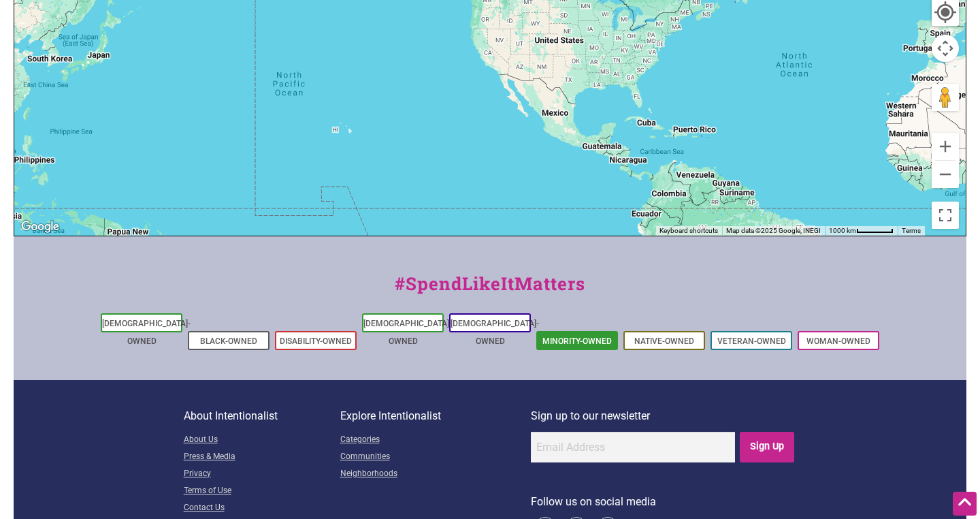 Image resolution: width=980 pixels, height=519 pixels. What do you see at coordinates (842, 230) in the screenshot?
I see `span: 1000 km` at bounding box center [842, 230].